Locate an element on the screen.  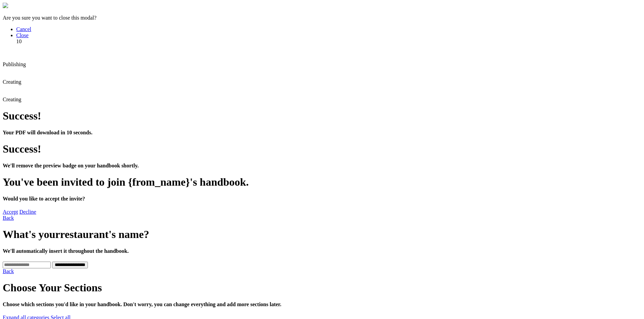
h1: You've been invited to join {from_name}'s handbook. is located at coordinates (322, 182).